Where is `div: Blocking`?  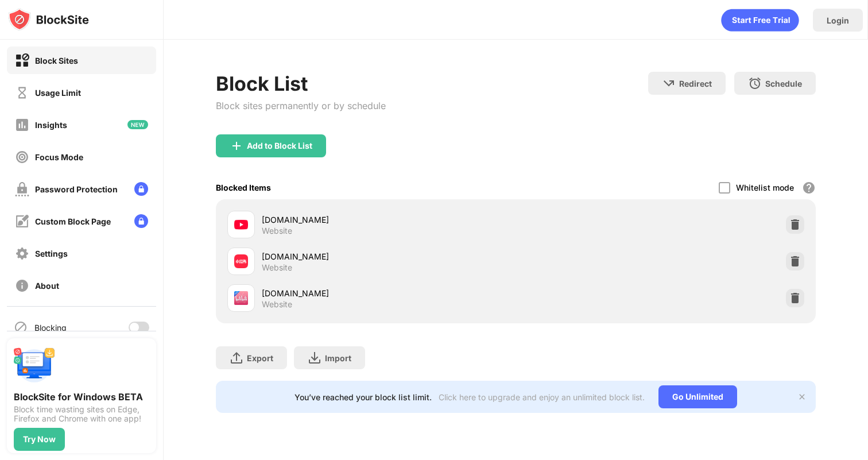 div: Blocking is located at coordinates (50, 327).